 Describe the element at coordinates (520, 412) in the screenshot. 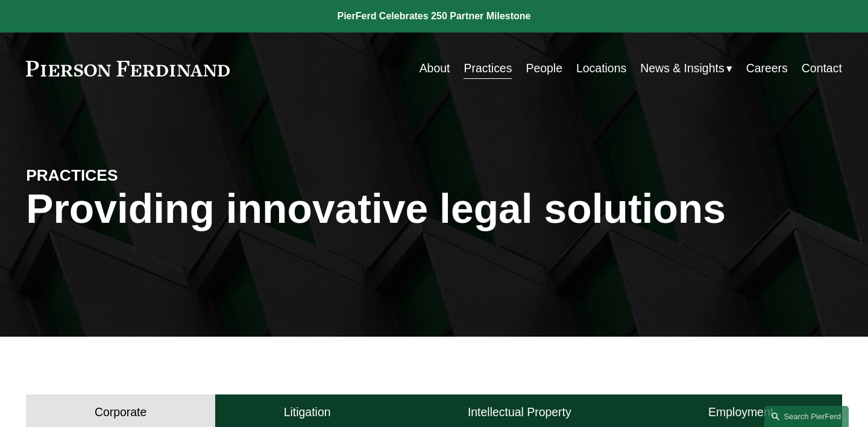

I see `h4: Intellectual Property` at that location.